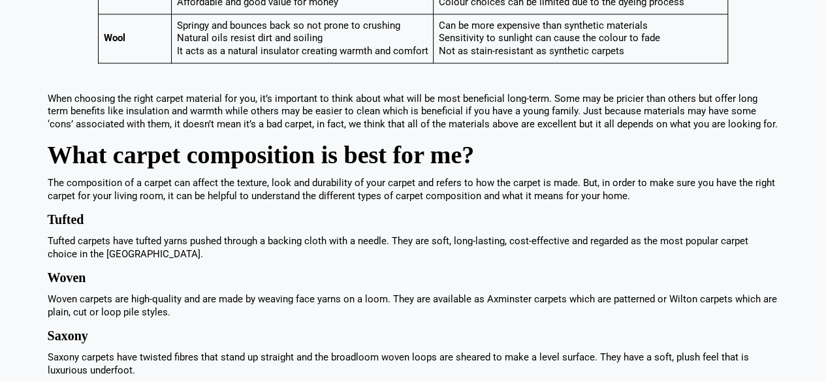 This screenshot has height=382, width=826. Describe the element at coordinates (414, 278) in the screenshot. I see `h3: Woven` at that location.